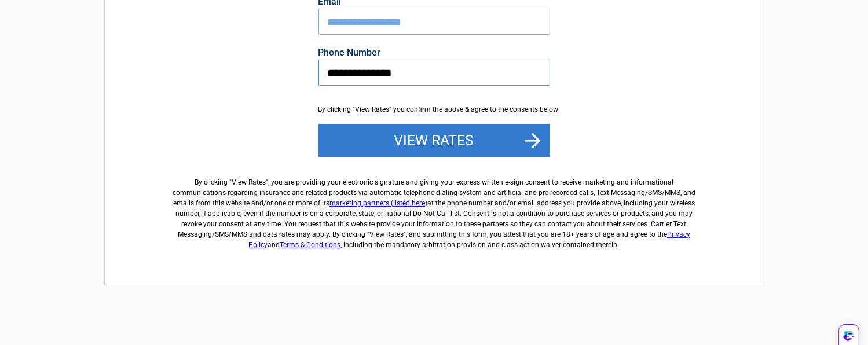 This screenshot has width=868, height=345. I want to click on a: Terms & Conditions, so click(310, 245).